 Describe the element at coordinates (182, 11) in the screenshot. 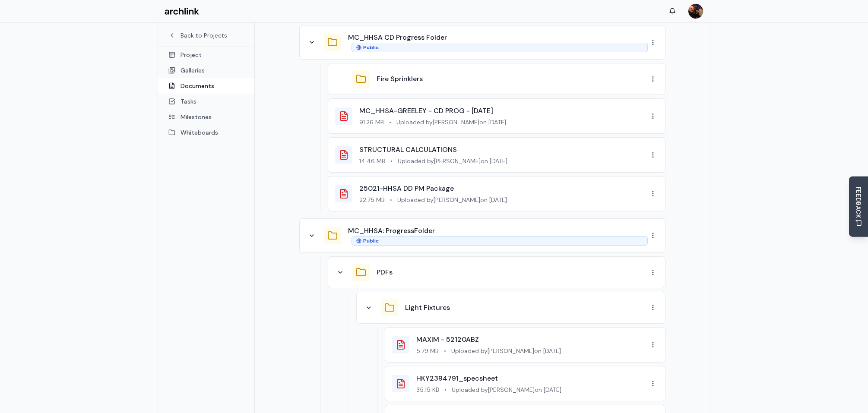

I see `img: Archlink` at that location.